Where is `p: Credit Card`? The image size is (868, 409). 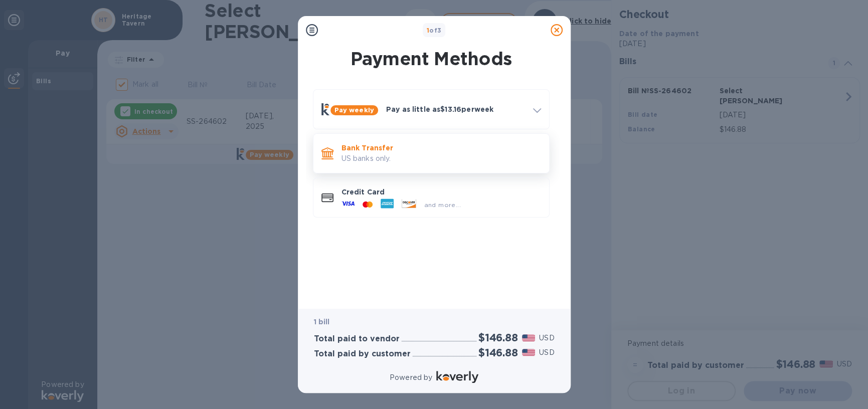
p: Credit Card is located at coordinates (441, 192).